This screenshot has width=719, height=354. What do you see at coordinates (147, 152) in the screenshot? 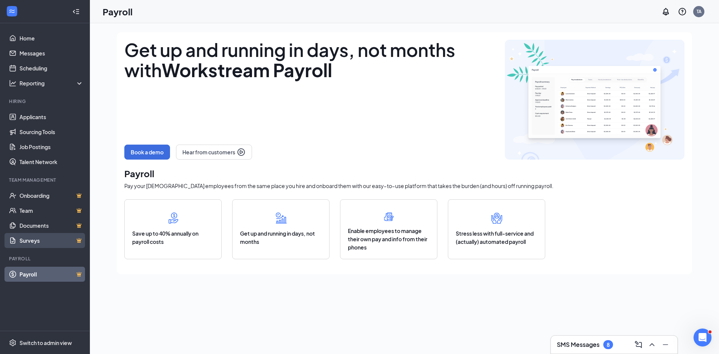
I see `button: Book a demo` at bounding box center [147, 152].